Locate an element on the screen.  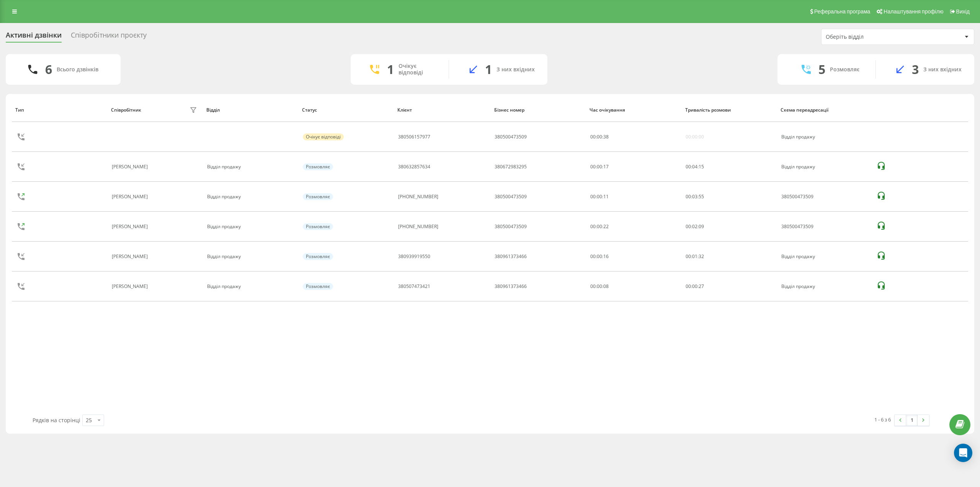
span: 15 is located at coordinates (702, 166).